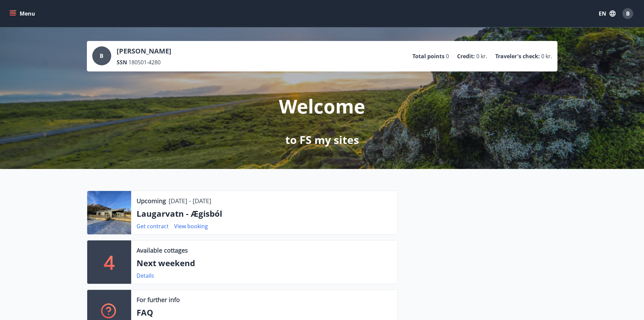 The height and width of the screenshot is (320, 644). I want to click on p: Next weekend, so click(264, 263).